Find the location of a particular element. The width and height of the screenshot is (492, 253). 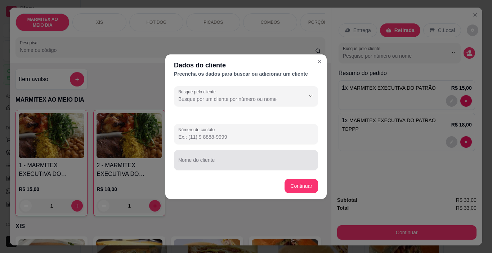

button: Close is located at coordinates (320, 62).